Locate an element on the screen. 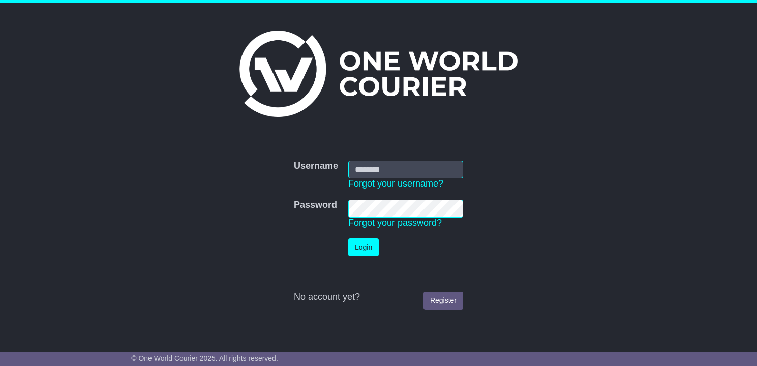  a: Forgot your password? is located at coordinates (395, 223).